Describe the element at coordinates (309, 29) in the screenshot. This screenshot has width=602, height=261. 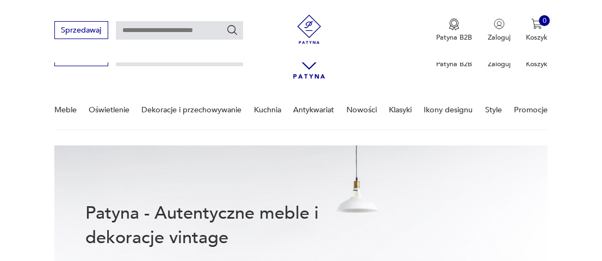
I see `img: Patyna - sklep z meblami i dekoracjami vintage` at that location.